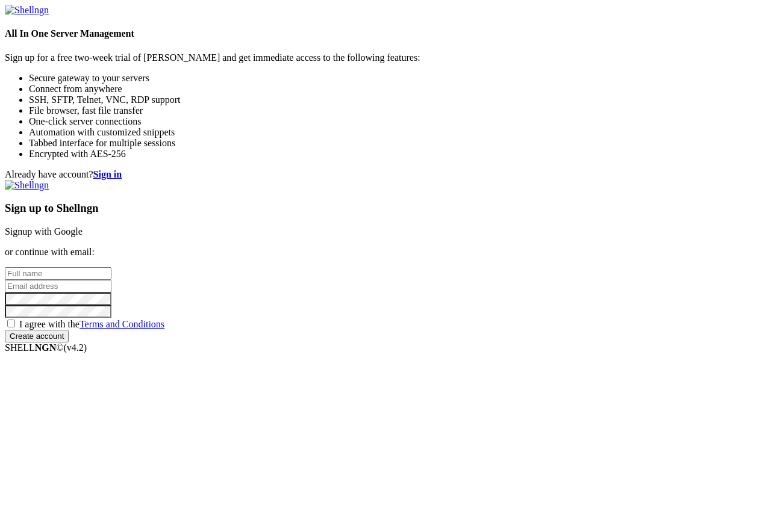  I want to click on input: Create account, so click(37, 336).